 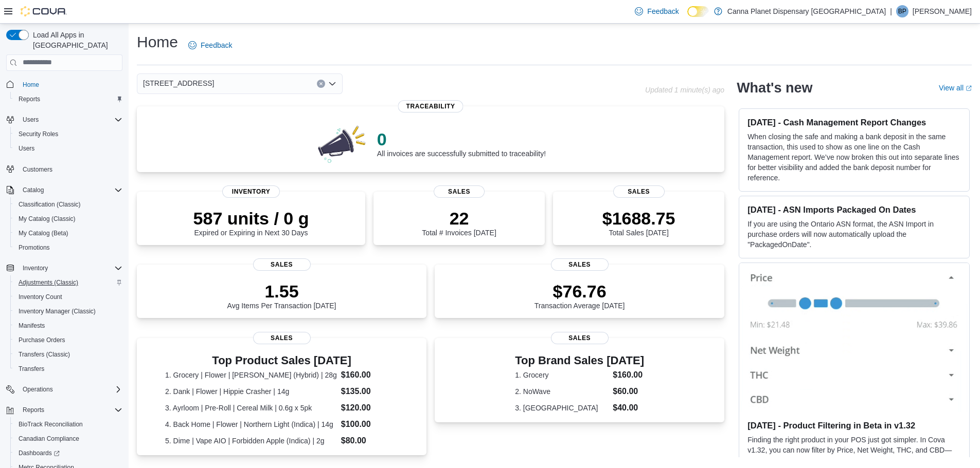 What do you see at coordinates (68, 205) in the screenshot?
I see `button: Classification (Classic)` at bounding box center [68, 205].